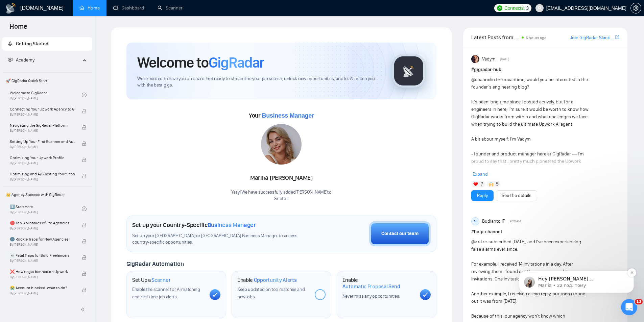 This screenshot has height=322, width=644. I want to click on div: message notification from Mariia, 22 год. тому. Hey serhii.verzhbytskyi@snotor.pro, Looks like yo..., so click(67, 54).